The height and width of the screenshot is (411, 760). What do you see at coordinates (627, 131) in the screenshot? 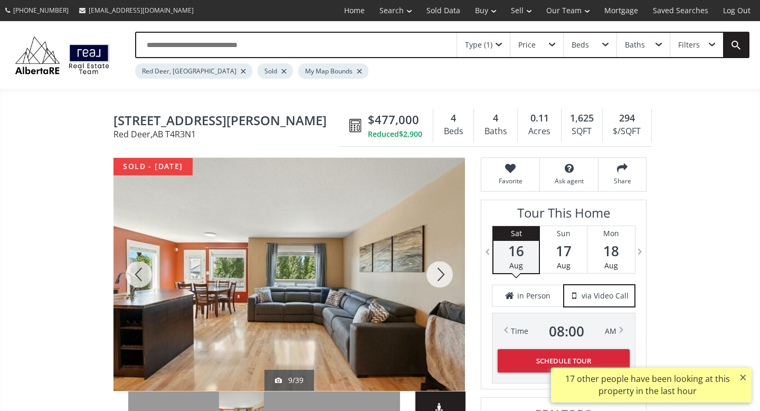
I see `div: $/SQFT` at bounding box center [627, 131].